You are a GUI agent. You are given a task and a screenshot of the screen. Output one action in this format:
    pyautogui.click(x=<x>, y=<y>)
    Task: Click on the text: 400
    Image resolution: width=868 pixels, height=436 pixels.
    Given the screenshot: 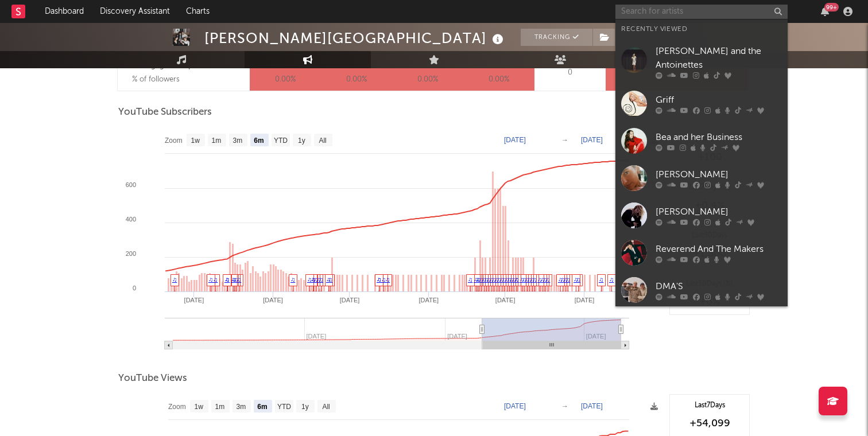 What is the action you would take?
    pyautogui.click(x=131, y=219)
    